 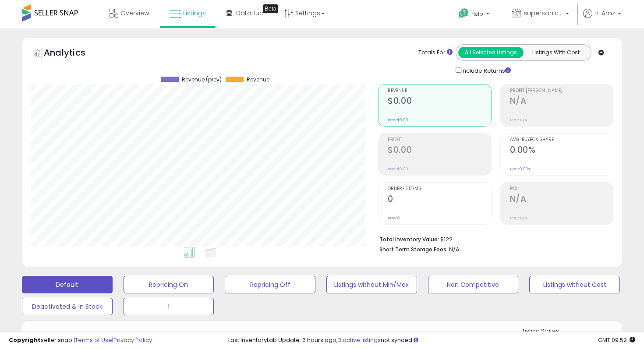 I want to click on span: Help, so click(x=477, y=13).